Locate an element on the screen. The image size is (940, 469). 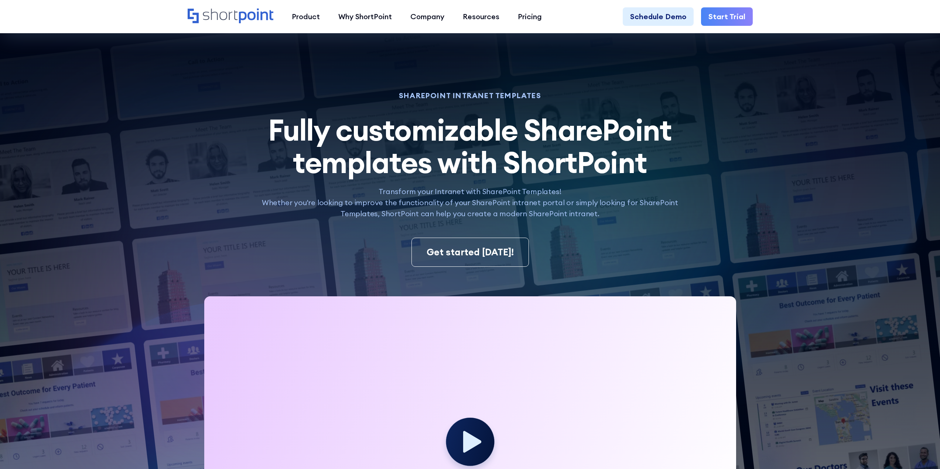
a: Why ShortPoint is located at coordinates (365, 17).